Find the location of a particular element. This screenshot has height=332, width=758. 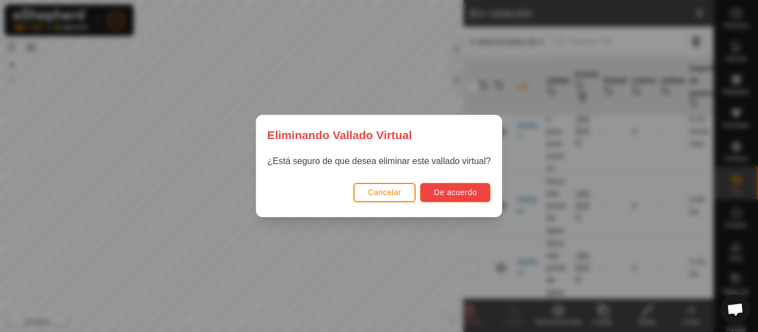

font: ¿Está seguro de que desea eliminar este vallado virtual? is located at coordinates (379, 161).